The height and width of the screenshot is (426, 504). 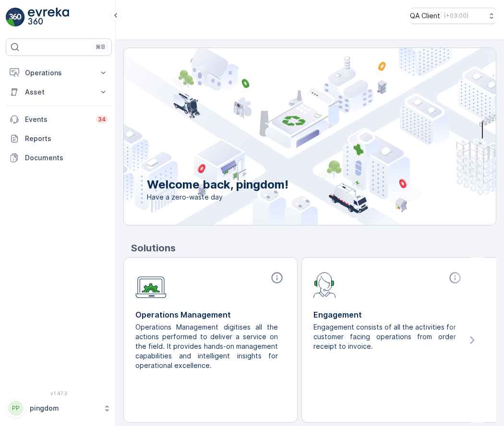 What do you see at coordinates (59, 158) in the screenshot?
I see `a: Documents` at bounding box center [59, 158].